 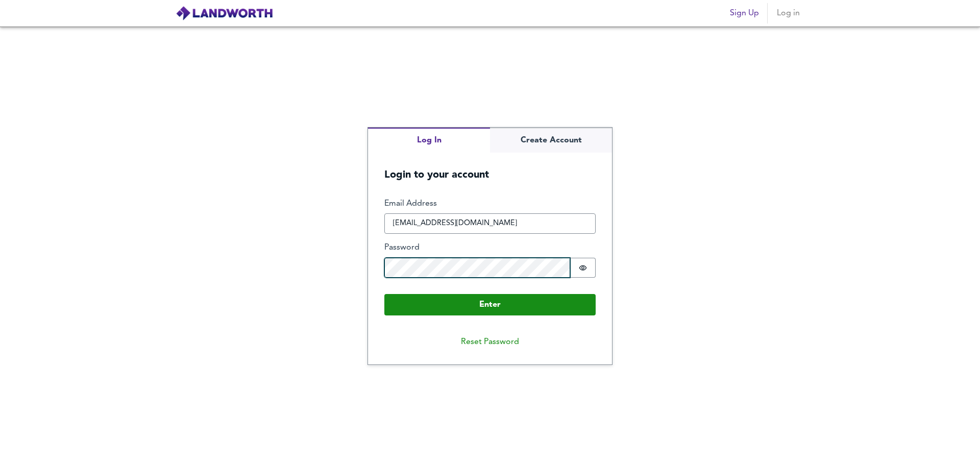 What do you see at coordinates (490, 204) in the screenshot?
I see `label: Email Address` at bounding box center [490, 204].